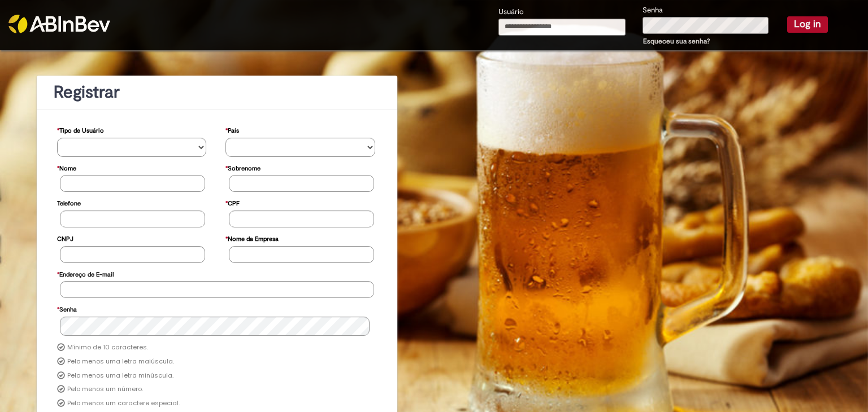  I want to click on a: Esqueceu sua senha?, so click(676, 41).